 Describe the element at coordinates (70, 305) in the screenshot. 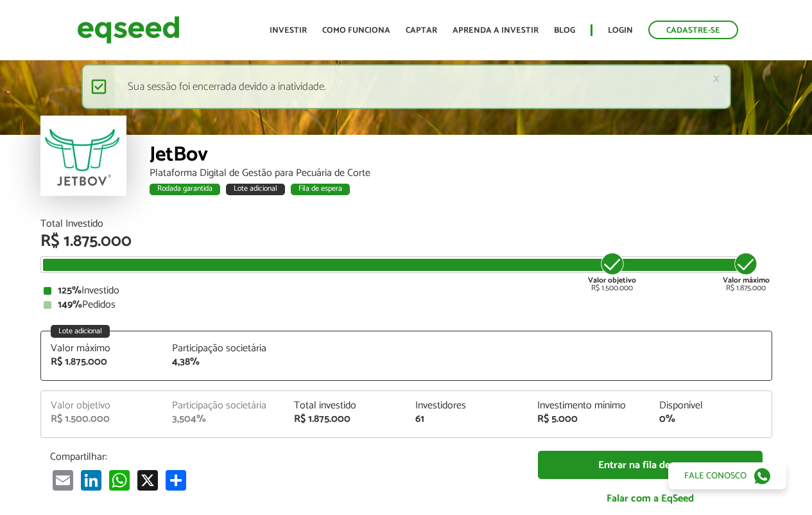

I see `strong: 149%` at that location.